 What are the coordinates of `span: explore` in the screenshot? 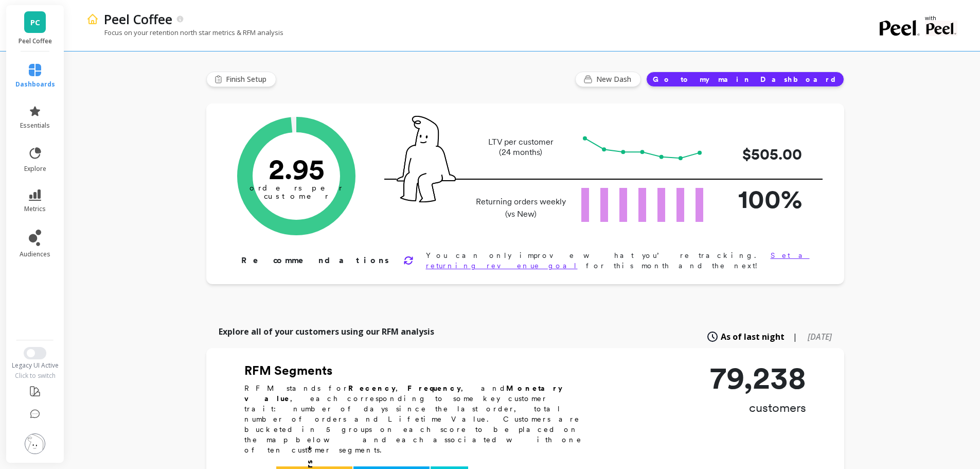 It's located at (35, 169).